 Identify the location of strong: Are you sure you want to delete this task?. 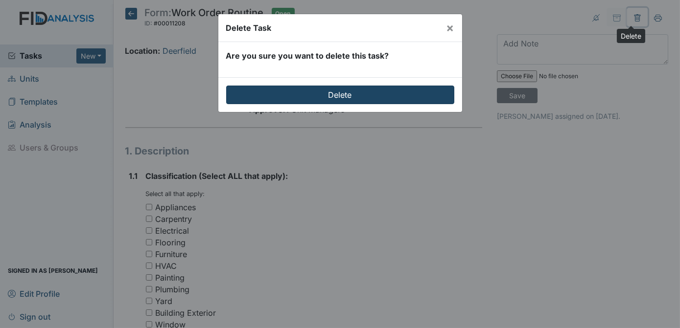
(307, 56).